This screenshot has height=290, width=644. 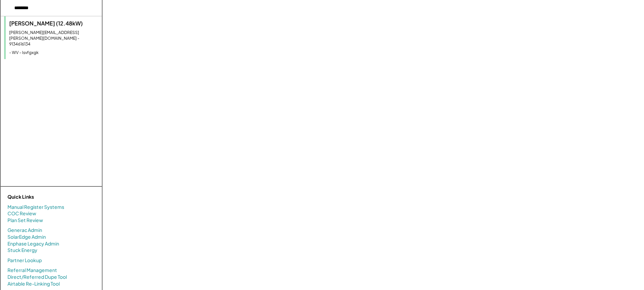 What do you see at coordinates (22, 214) in the screenshot?
I see `a: COC Review` at bounding box center [22, 214].